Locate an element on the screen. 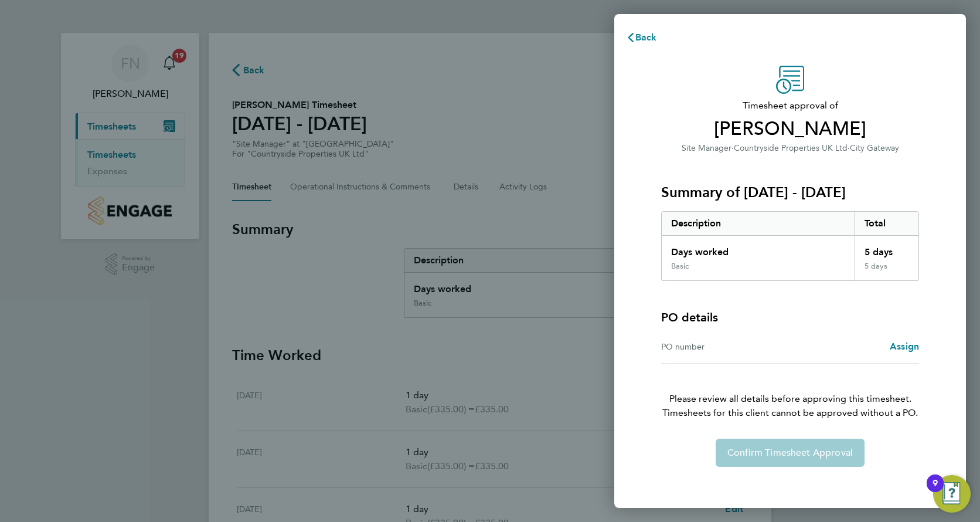  span: Timesheets for this client cannot be approved without a PO. is located at coordinates (790, 412).